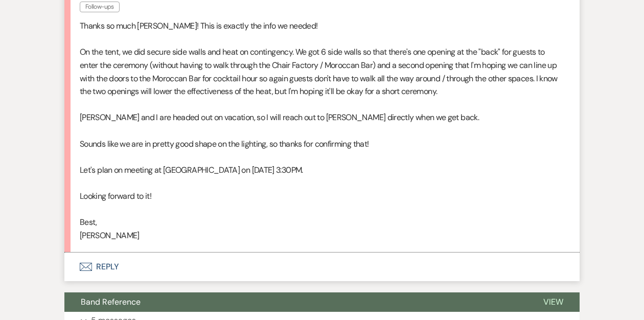 The width and height of the screenshot is (644, 320). Describe the element at coordinates (322, 144) in the screenshot. I see `p: Sounds like we are in pretty good shape on the lighting, so thanks for confirming that!` at that location.